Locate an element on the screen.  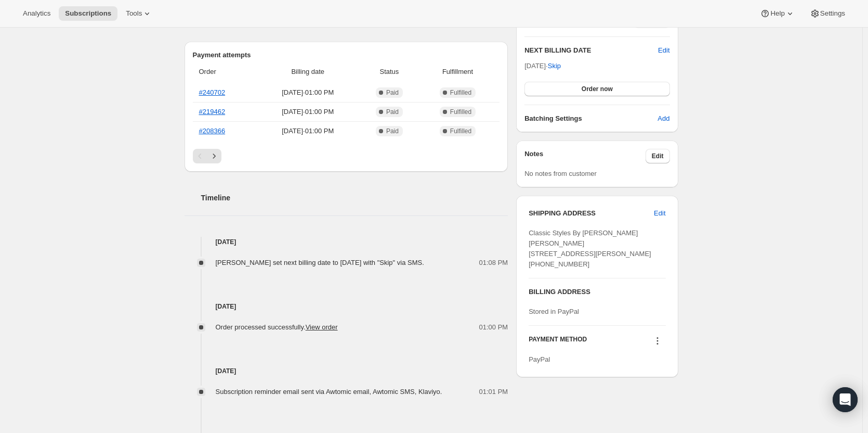
span: Status is located at coordinates (389, 71).